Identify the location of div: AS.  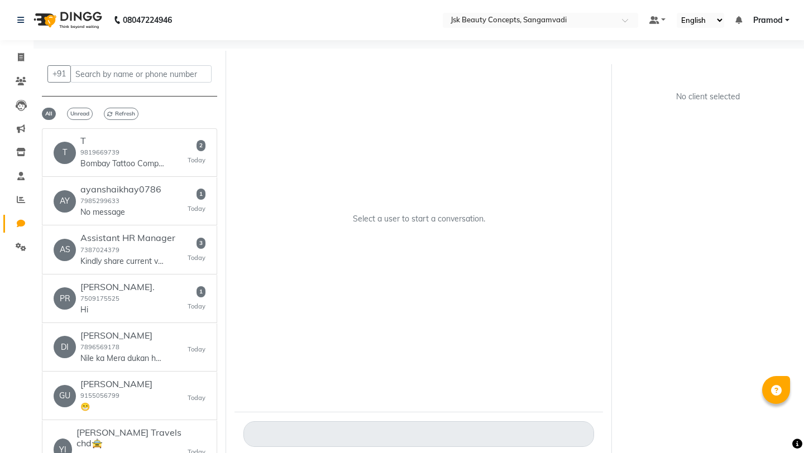
(65, 250).